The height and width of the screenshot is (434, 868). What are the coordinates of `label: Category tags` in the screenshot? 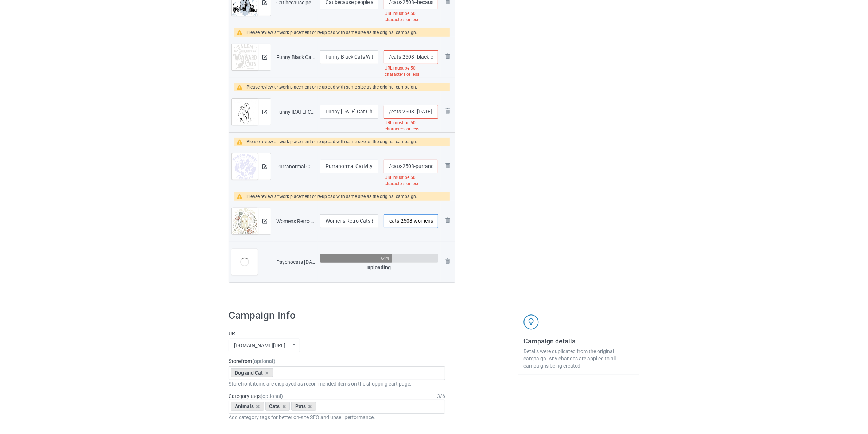 It's located at (256, 396).